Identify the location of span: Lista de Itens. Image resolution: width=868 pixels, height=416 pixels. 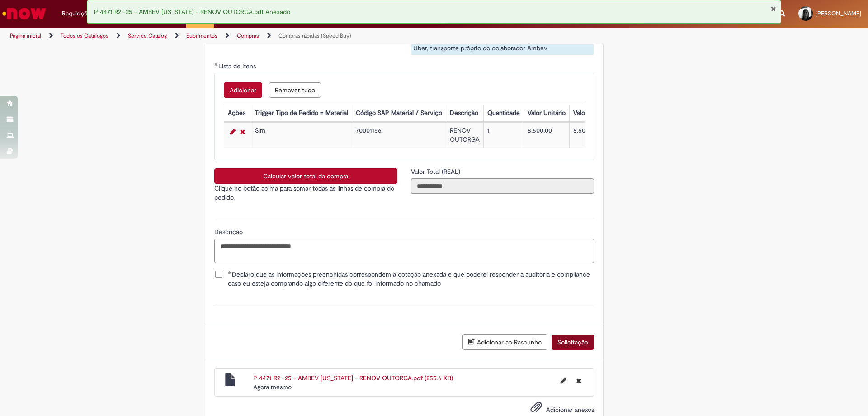
(237, 66).